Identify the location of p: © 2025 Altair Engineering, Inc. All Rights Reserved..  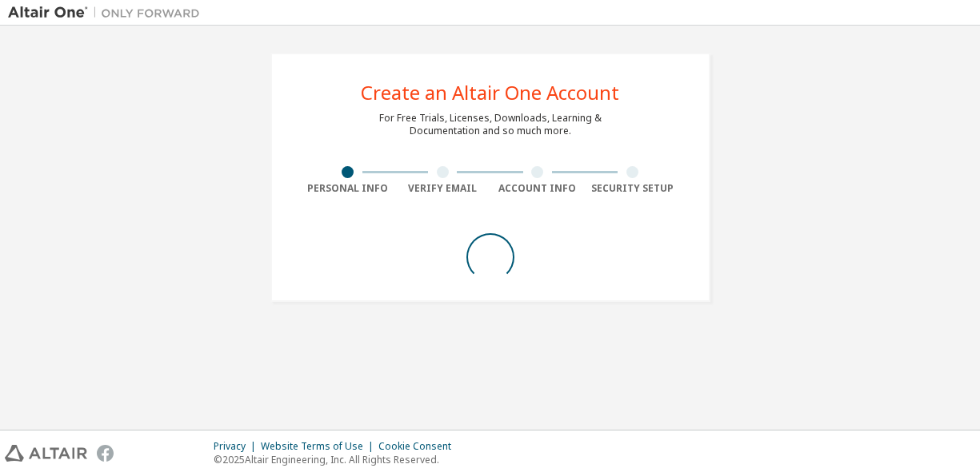
(336, 460).